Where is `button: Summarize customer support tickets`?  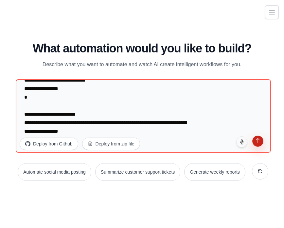
button: Summarize customer support tickets is located at coordinates (138, 172).